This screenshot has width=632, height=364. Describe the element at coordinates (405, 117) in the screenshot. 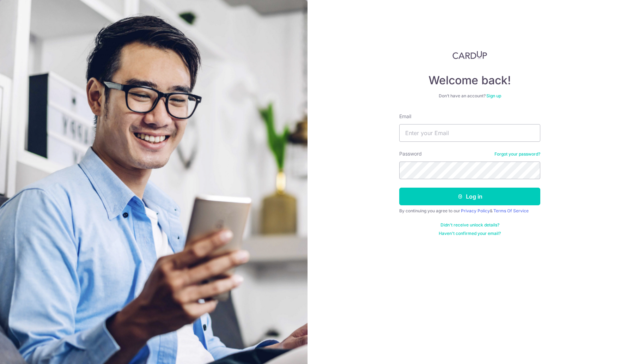

I see `label: Email` at that location.